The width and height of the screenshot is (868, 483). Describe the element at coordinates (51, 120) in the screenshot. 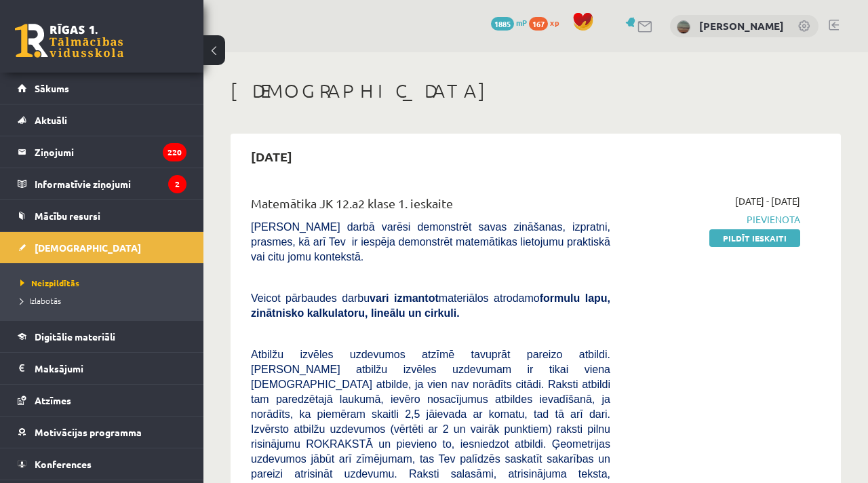

I see `span: Aktuāli` at that location.